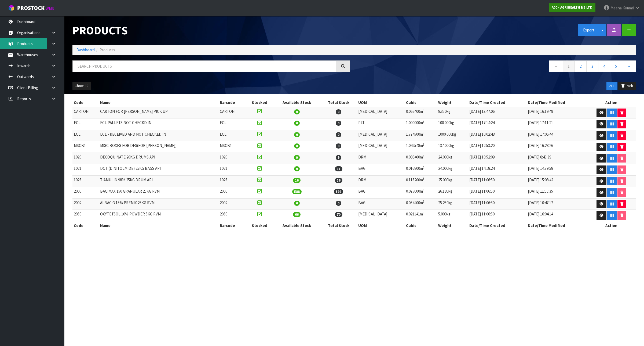  Describe the element at coordinates (628, 8) in the screenshot. I see `span: Kumari` at that location.